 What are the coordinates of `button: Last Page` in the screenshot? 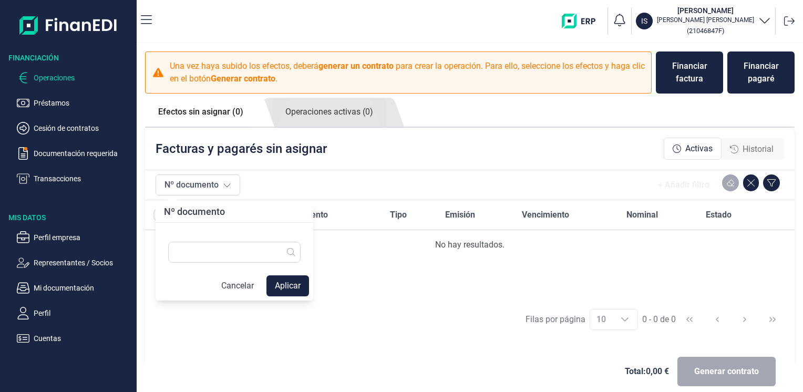 It's located at (772, 319).